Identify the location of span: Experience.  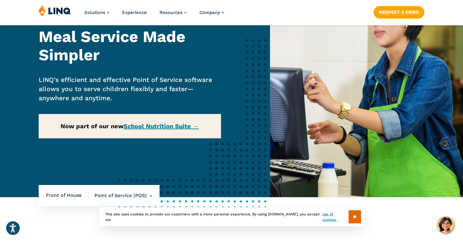
(134, 12).